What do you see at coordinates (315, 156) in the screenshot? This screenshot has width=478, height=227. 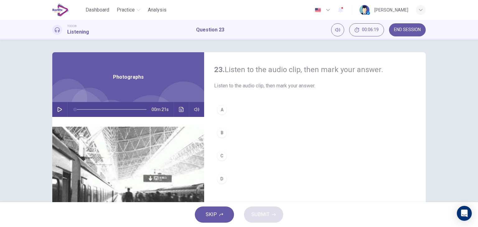 I see `button: C` at bounding box center [315, 156].